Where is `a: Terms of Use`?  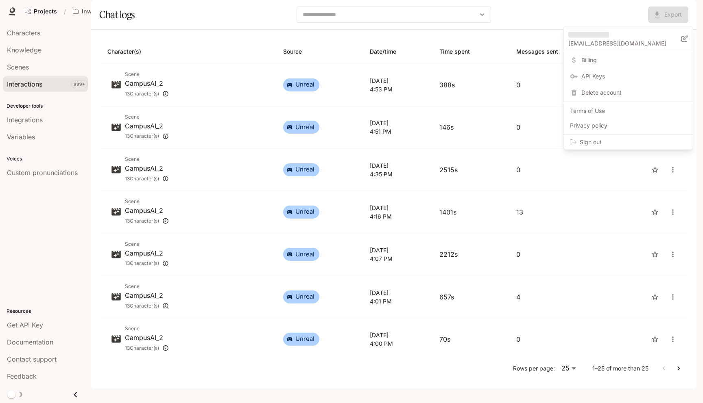 a: Terms of Use is located at coordinates (628, 111).